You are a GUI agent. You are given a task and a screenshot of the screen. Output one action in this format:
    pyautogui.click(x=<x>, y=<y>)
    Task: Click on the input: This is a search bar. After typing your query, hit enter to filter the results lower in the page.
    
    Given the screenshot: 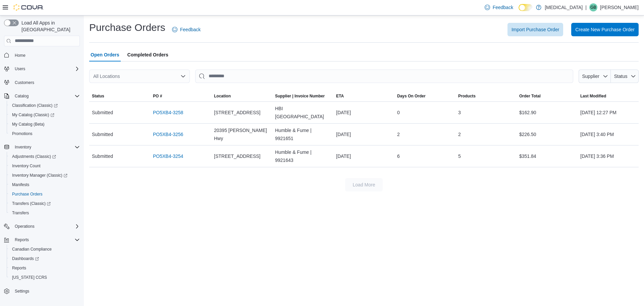 What is the action you would take?
    pyautogui.click(x=384, y=76)
    